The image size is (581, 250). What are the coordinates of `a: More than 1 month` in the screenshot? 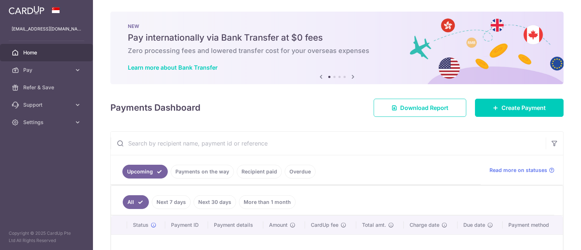 It's located at (267, 202).